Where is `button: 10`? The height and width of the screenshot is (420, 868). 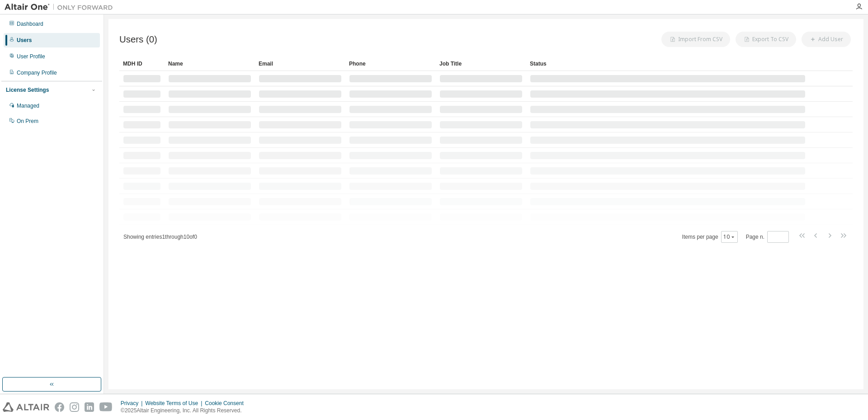
button: 10 is located at coordinates (729, 237).